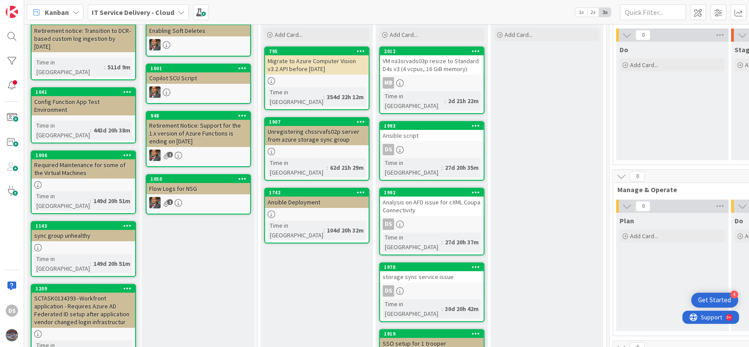  Describe the element at coordinates (112, 130) in the screenshot. I see `div: 443d 20h 38m` at that location.